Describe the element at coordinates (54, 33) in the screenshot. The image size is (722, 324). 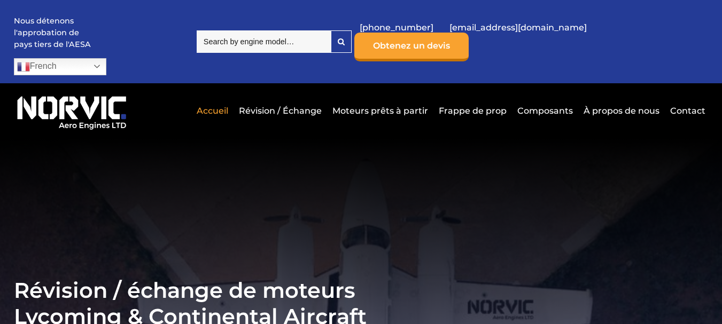
I see `p: Nous détenons l'approbation de pays tiers de l'AESA` at that location.